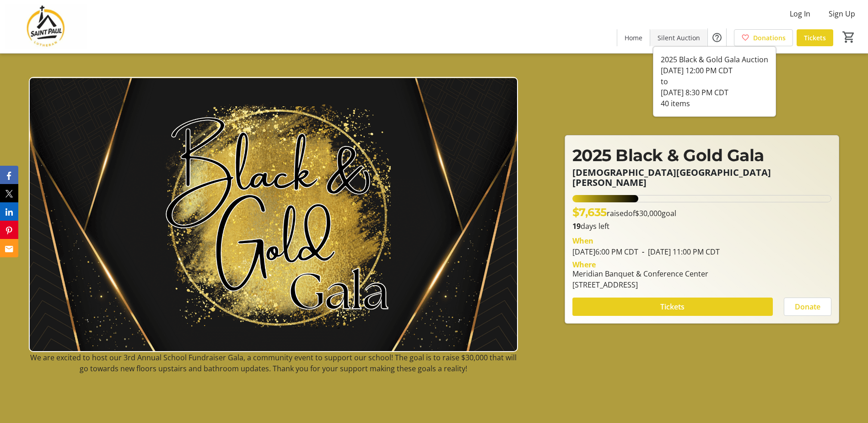 The height and width of the screenshot is (423, 868). I want to click on span: Sign Up, so click(842, 14).